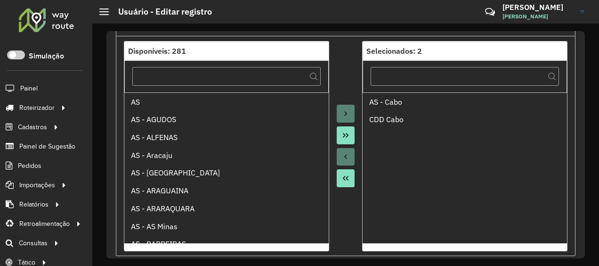 The image size is (599, 266). What do you see at coordinates (226, 208) in the screenshot?
I see `div: AS - ARARAQUARA` at bounding box center [226, 208].